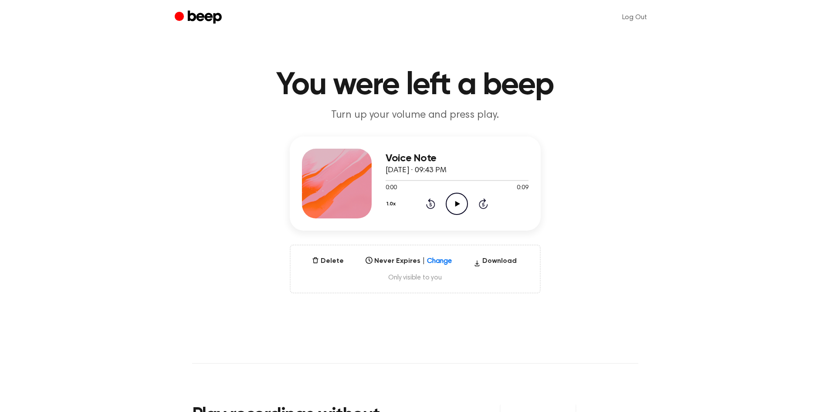 Image resolution: width=830 pixels, height=412 pixels. What do you see at coordinates (392, 204) in the screenshot?
I see `button: 1.0x` at bounding box center [392, 204].